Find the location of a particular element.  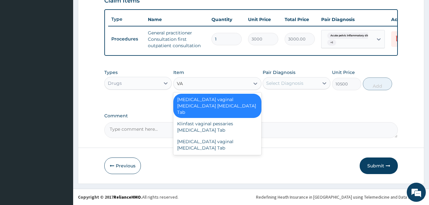

label: Pair Diagnosis is located at coordinates (279, 72).